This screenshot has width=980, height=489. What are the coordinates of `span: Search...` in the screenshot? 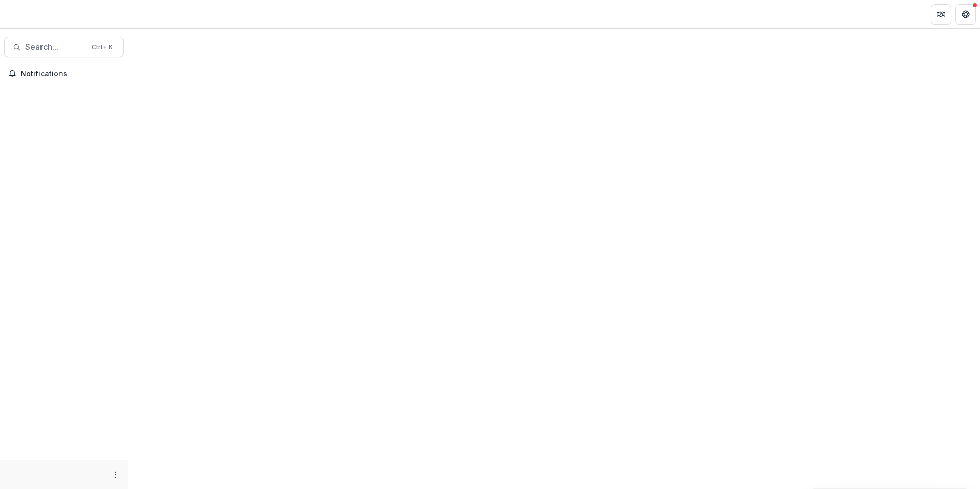 It's located at (55, 46).